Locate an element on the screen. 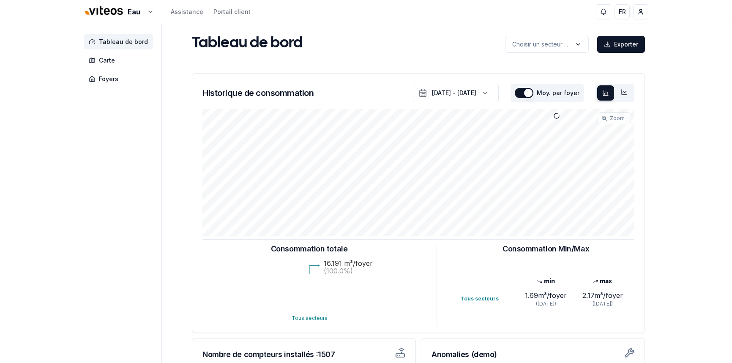 Image resolution: width=732 pixels, height=363 pixels. img: Viteos - Eau Logo is located at coordinates (104, 11).